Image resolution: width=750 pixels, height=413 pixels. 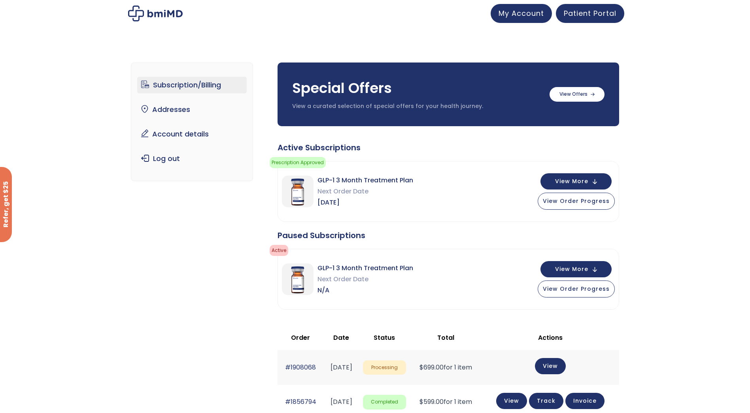 I want to click on span: Actions, so click(x=550, y=337).